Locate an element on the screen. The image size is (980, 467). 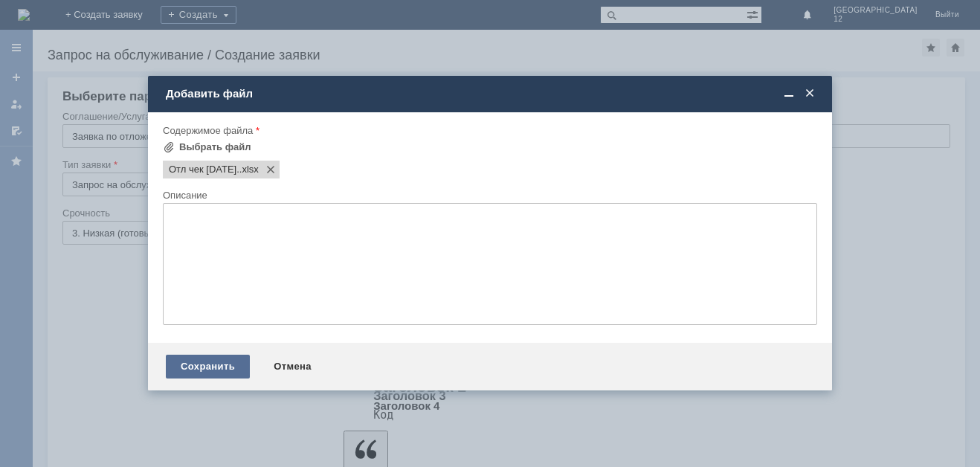
span: Свернуть (Ctrl + M) is located at coordinates (789, 94).